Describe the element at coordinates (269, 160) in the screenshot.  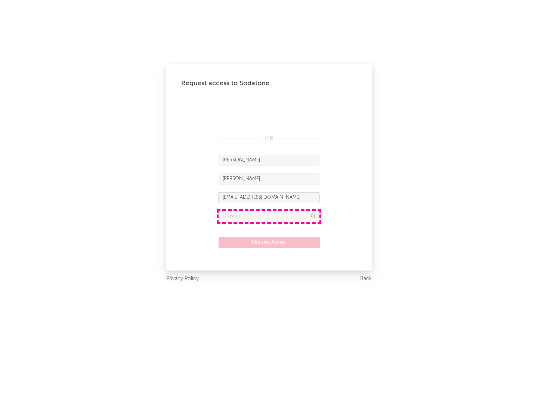
I see `input: First Name` at that location.